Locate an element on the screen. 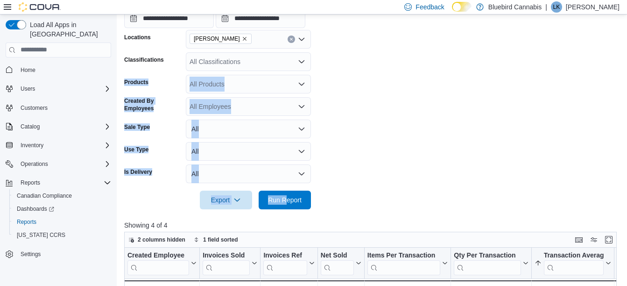  button: Customers is located at coordinates (58, 107).